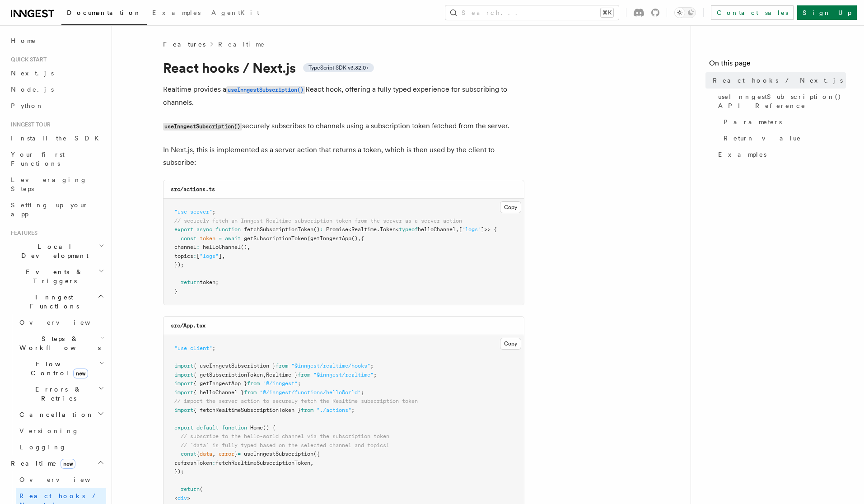 This screenshot has height=504, width=864. What do you see at coordinates (50, 430) in the screenshot?
I see `span: Versioning` at bounding box center [50, 430].